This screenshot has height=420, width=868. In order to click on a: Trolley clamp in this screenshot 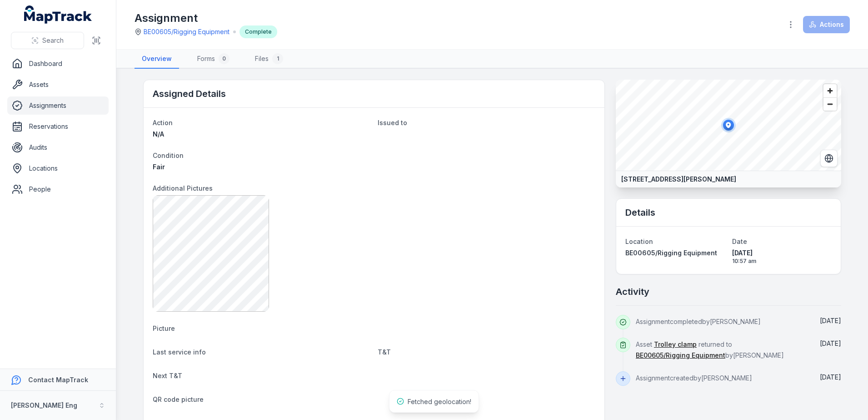, I will do `click(675, 344)`.